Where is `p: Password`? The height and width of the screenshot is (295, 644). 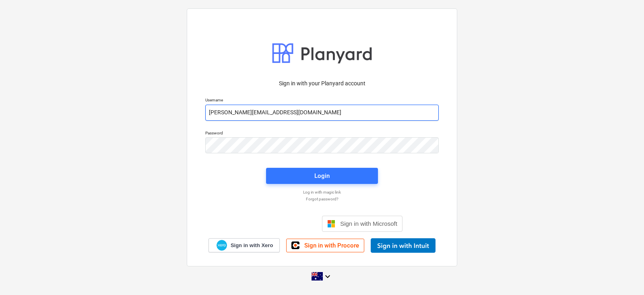 p: Password is located at coordinates (322, 134).